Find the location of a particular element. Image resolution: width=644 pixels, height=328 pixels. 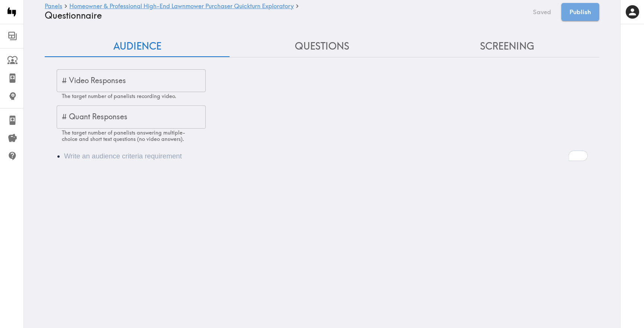

button: Instapanel is located at coordinates (12, 12).